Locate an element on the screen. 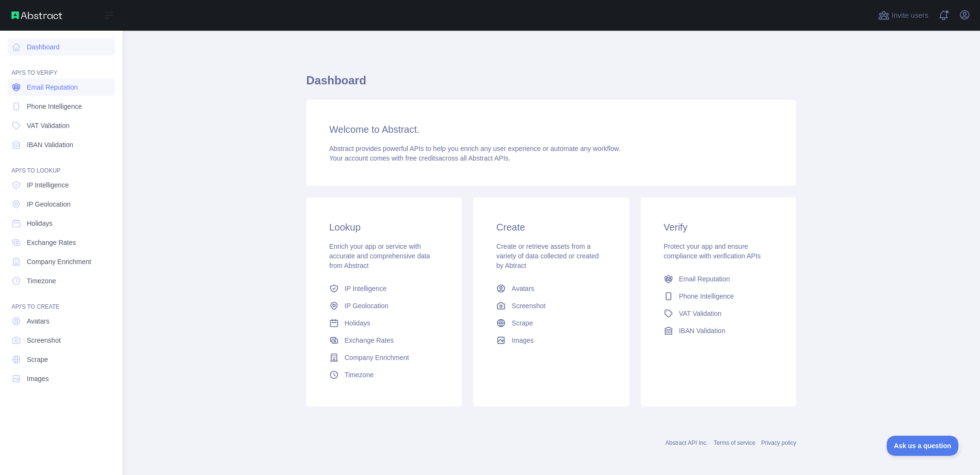  span: Invite users is located at coordinates (910, 16).